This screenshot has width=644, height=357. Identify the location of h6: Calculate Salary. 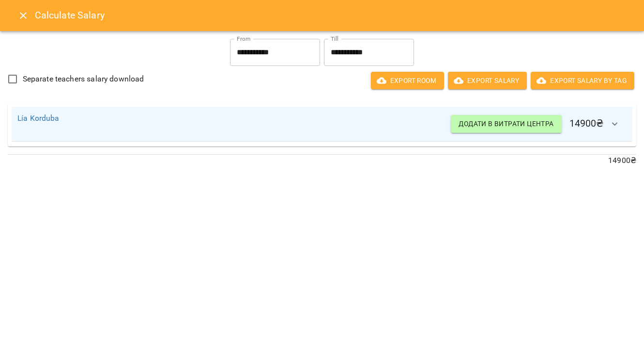
(334, 15).